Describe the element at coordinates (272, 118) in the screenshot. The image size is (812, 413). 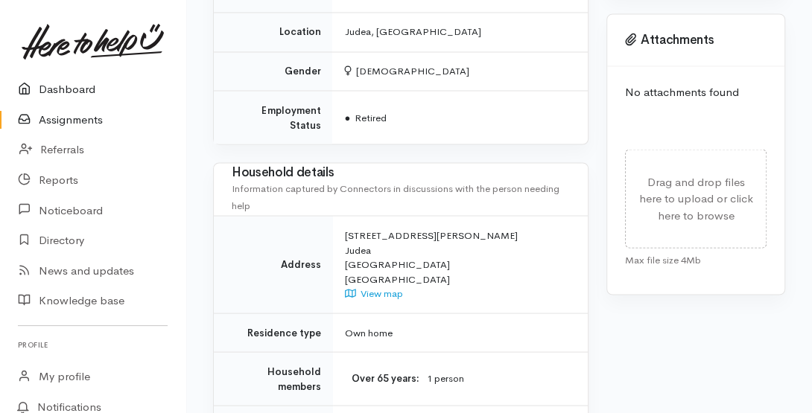
I see `td: Employment Status` at that location.